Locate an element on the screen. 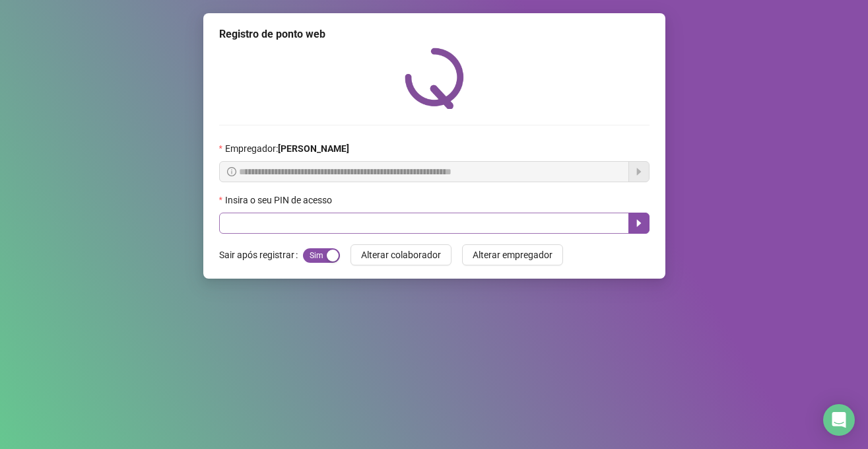 The width and height of the screenshot is (868, 449). span: Alterar empregador is located at coordinates (513, 254).